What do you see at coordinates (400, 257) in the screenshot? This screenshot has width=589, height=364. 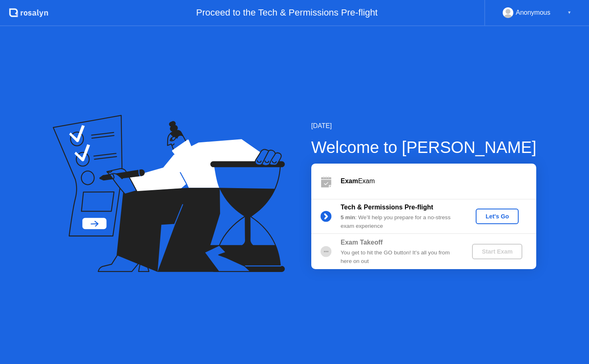 I see `div: You get to hit the GO button! It’s all you from here on out` at bounding box center [400, 257].